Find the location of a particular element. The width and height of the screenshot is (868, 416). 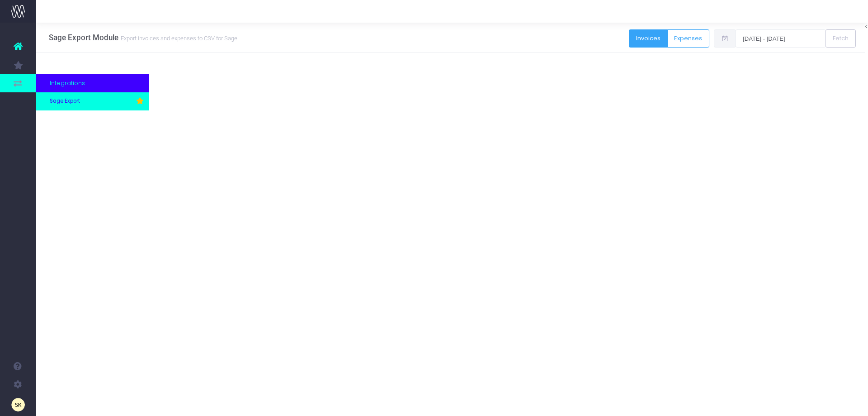

div: Button group is located at coordinates (669, 40).